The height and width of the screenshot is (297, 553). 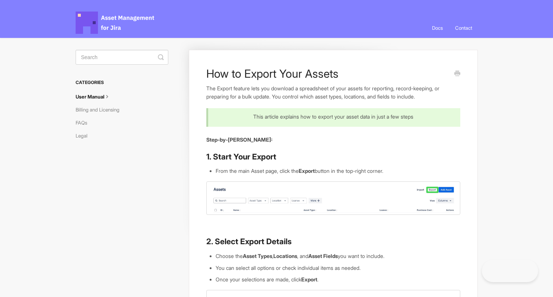 I want to click on strong: Locations, so click(x=285, y=256).